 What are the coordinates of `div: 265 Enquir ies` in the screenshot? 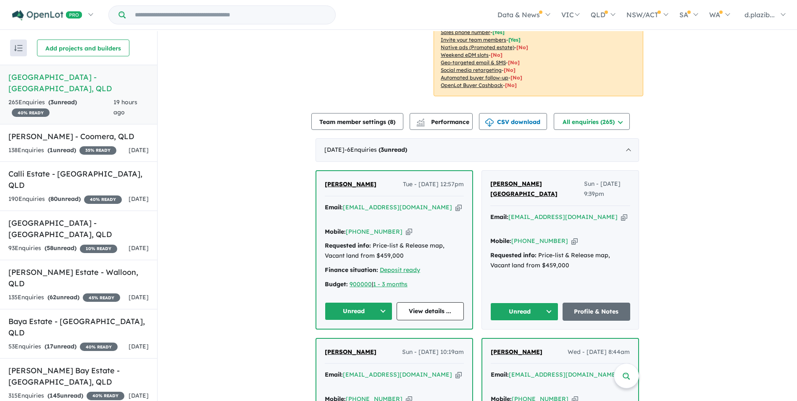 It's located at (61, 108).